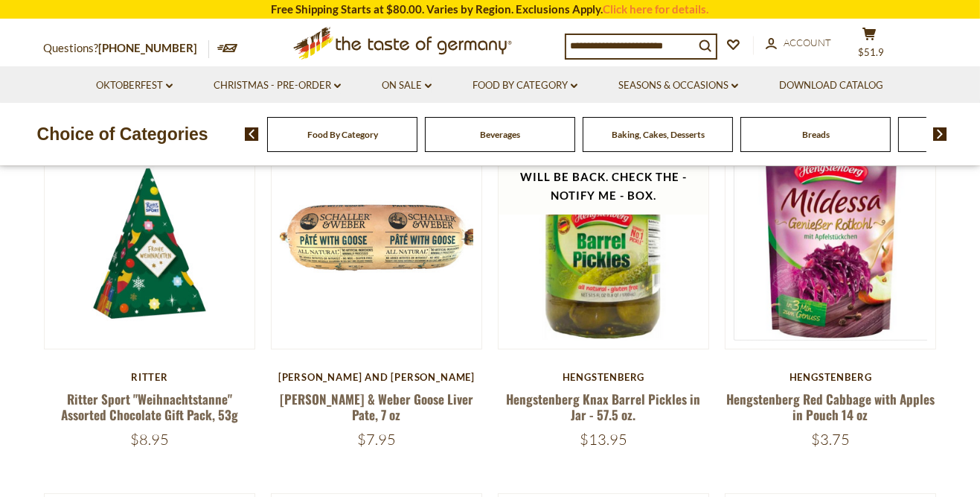 Image resolution: width=980 pixels, height=497 pixels. I want to click on span: $8.95, so click(150, 438).